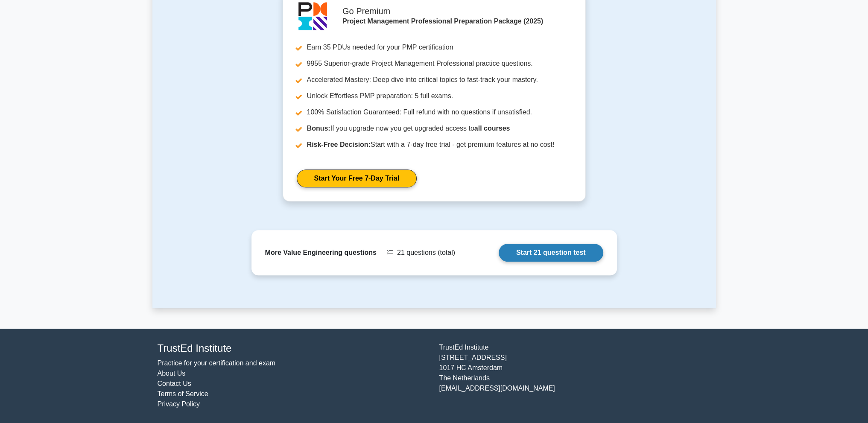  What do you see at coordinates (551, 253) in the screenshot?
I see `a: Start 21 question test` at bounding box center [551, 253].